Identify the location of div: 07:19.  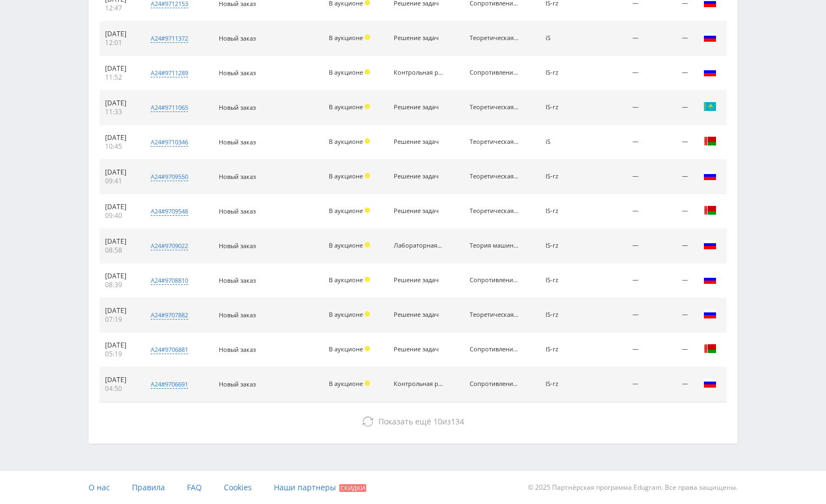
(120, 320).